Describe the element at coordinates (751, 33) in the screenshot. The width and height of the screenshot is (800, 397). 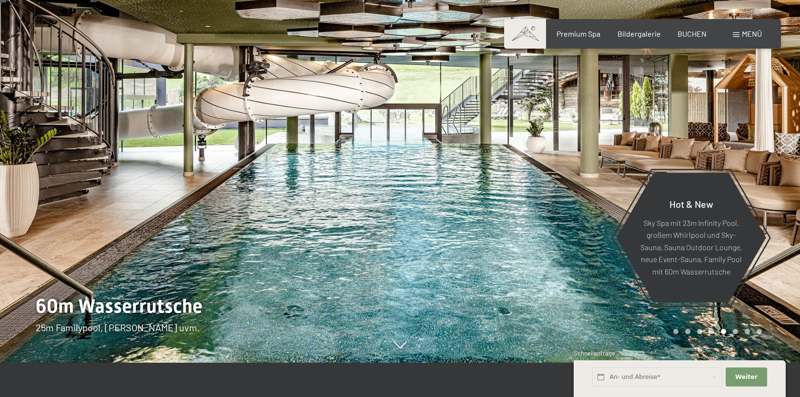
I see `span: Menü` at that location.